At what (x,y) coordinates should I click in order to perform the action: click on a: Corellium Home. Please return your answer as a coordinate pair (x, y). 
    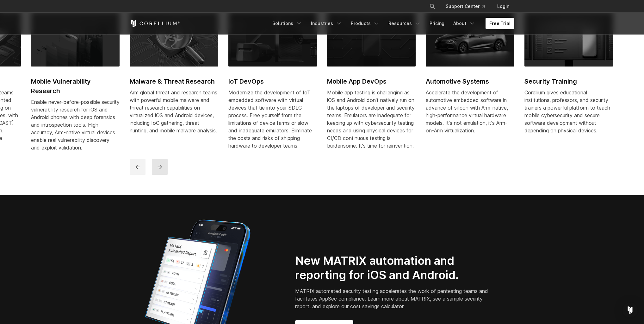
    Looking at the image, I should click on (155, 24).